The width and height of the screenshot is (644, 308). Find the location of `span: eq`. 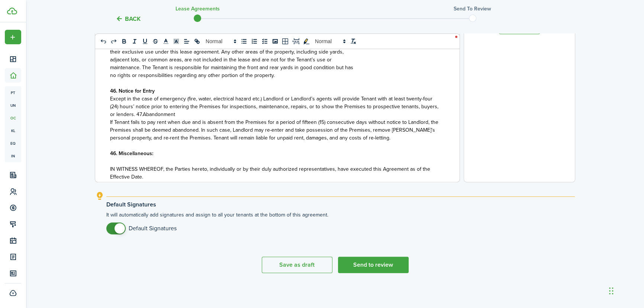

span: eq is located at coordinates (13, 143).